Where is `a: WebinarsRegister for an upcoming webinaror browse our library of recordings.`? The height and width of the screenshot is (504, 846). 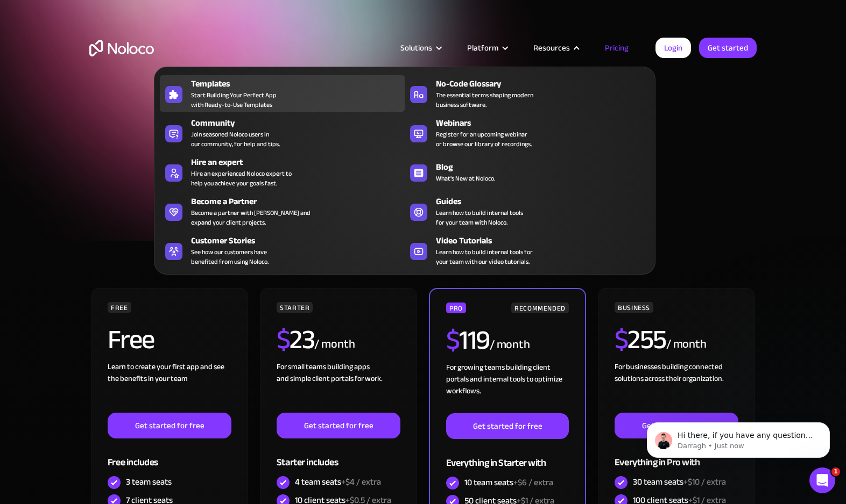 a: WebinarsRegister for an upcoming webinaror browse our library of recordings. is located at coordinates (527, 132).